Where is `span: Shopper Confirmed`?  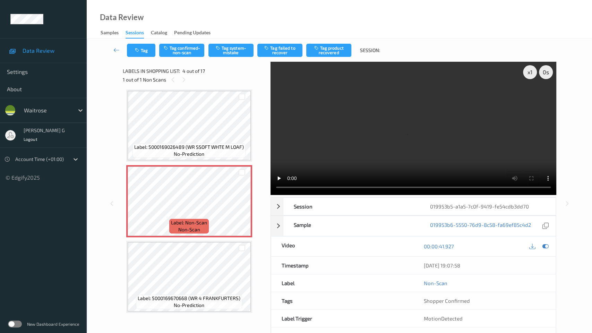
span: Shopper Confirmed is located at coordinates (447, 301).